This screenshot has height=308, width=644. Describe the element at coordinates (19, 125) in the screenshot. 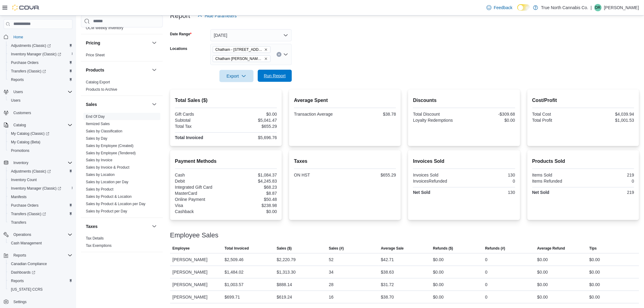

I see `span: Catalog` at that location.